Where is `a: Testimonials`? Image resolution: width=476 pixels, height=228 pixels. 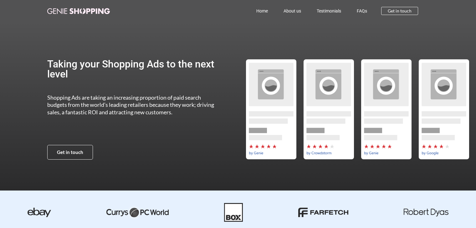 a: Testimonials is located at coordinates (329, 11).